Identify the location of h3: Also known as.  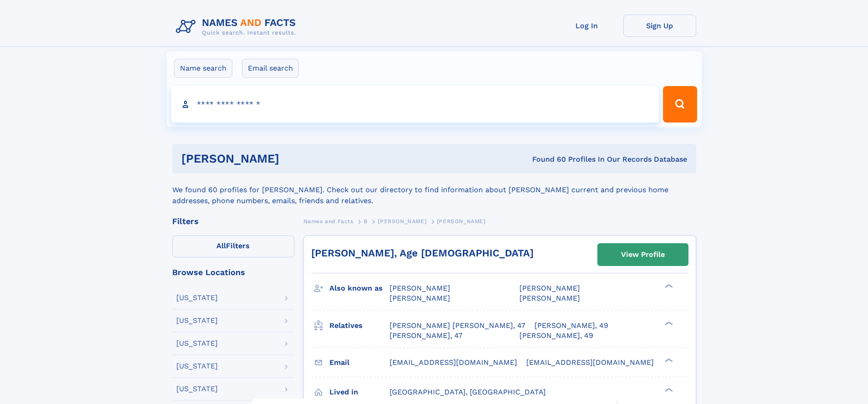
(360, 289).